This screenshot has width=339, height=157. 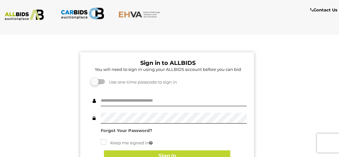 What do you see at coordinates (83, 13) in the screenshot?
I see `img: CARBIDS.com.au` at bounding box center [83, 13].